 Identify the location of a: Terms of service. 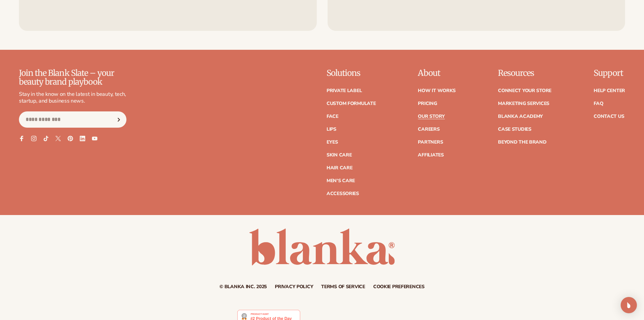
(343, 287).